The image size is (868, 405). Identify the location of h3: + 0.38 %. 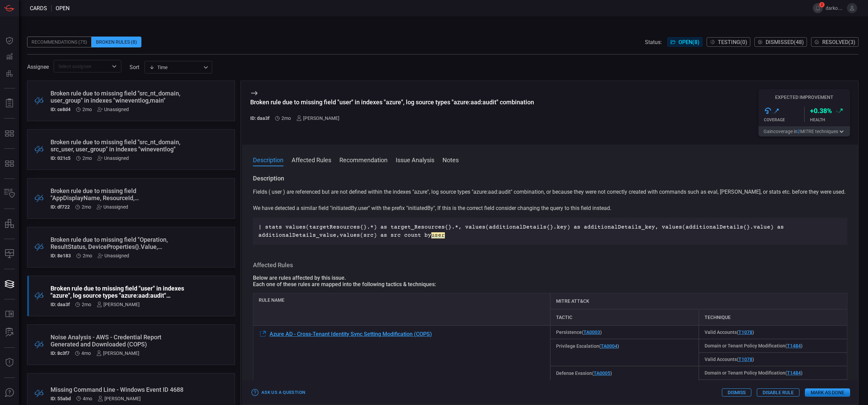
(821, 111).